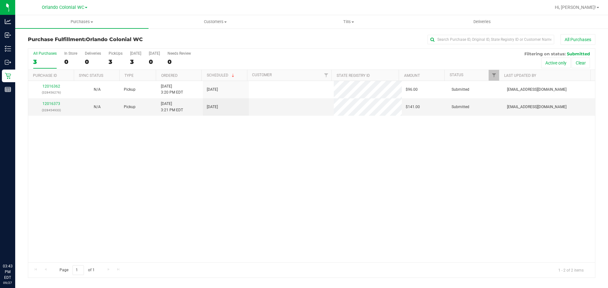  Describe the element at coordinates (51, 92) in the screenshot. I see `p: (328456276)` at that location.